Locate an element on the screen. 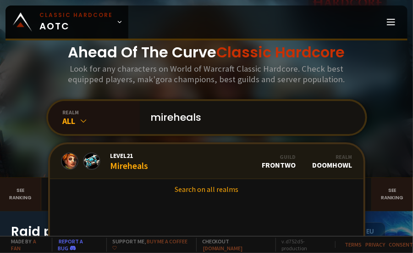  a: Classic HardcoreAOTC is located at coordinates (67, 22).